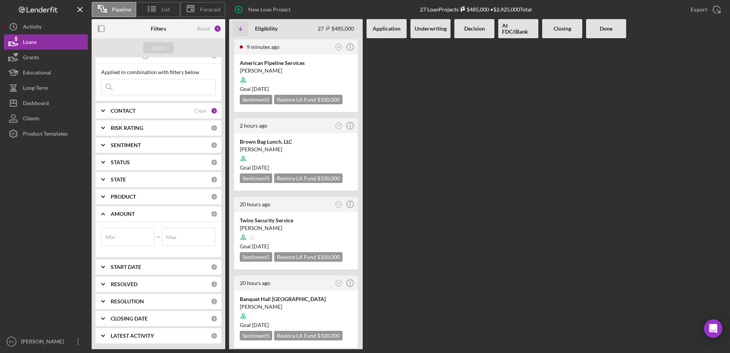 This screenshot has width=730, height=353. I want to click on button: Educational, so click(46, 73).